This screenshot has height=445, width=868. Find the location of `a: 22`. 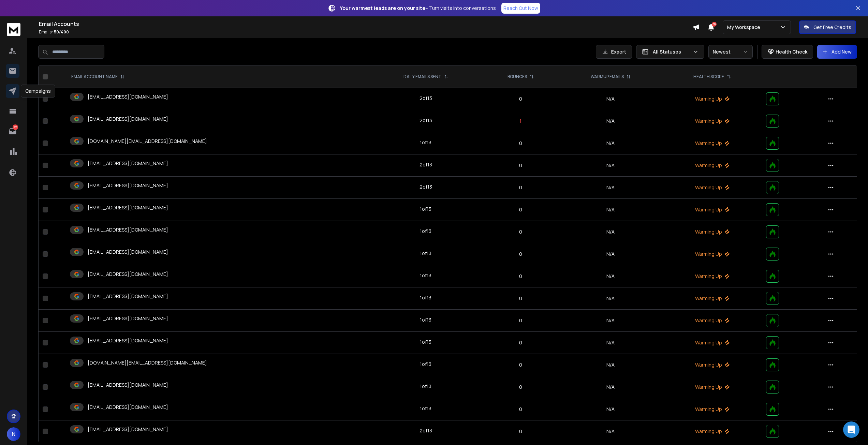

a: 22 is located at coordinates (13, 131).